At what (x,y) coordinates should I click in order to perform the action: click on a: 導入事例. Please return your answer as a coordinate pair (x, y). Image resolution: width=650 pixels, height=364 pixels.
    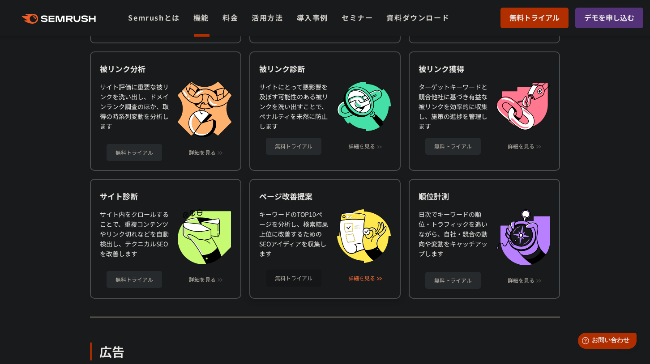
    Looking at the image, I should click on (312, 17).